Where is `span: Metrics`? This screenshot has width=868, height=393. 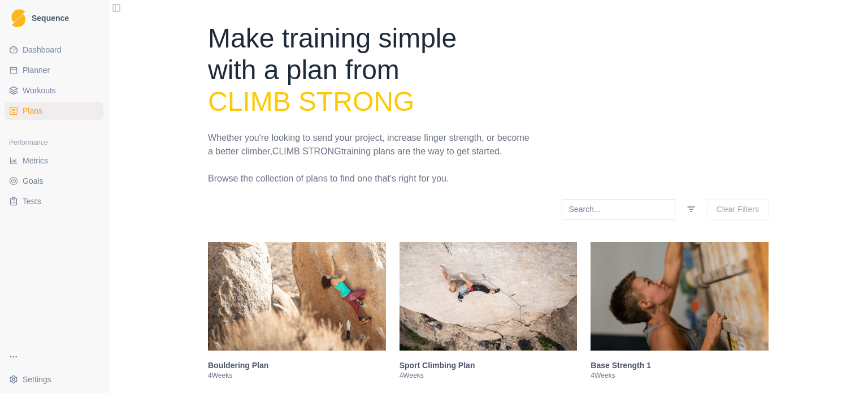
span: Metrics is located at coordinates (35, 161).